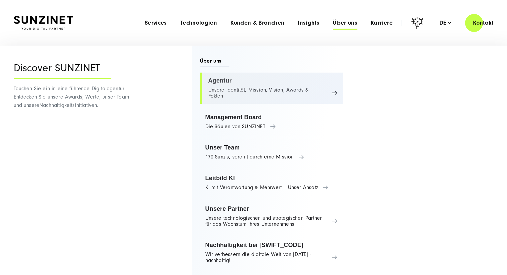 This screenshot has height=275, width=507. Describe the element at coordinates (308, 23) in the screenshot. I see `span: Insights` at that location.